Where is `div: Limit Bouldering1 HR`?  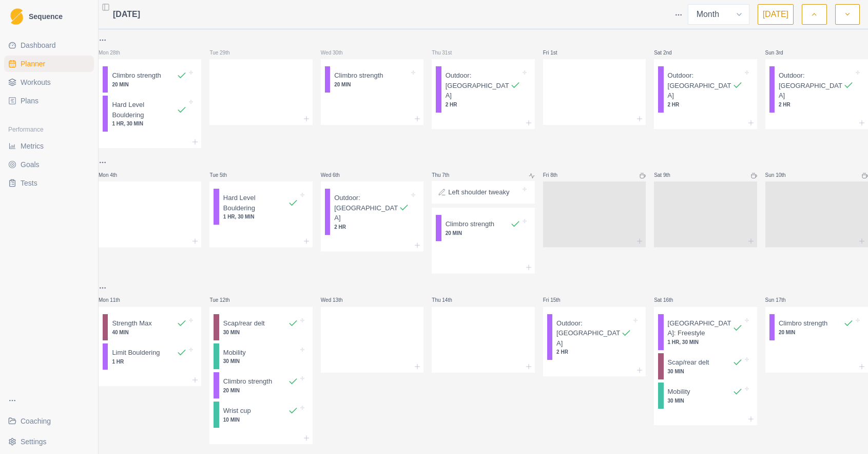 div: Limit Bouldering1 HR is located at coordinates (150, 356).